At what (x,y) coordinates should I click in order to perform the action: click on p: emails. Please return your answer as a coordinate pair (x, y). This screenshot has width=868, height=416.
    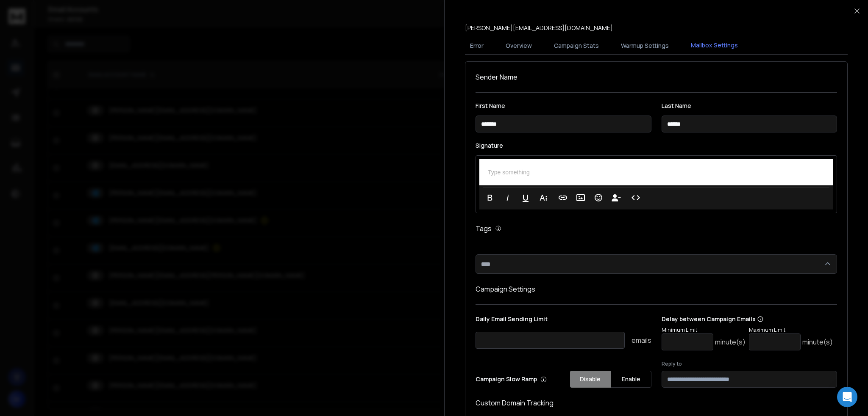
    Looking at the image, I should click on (641, 340).